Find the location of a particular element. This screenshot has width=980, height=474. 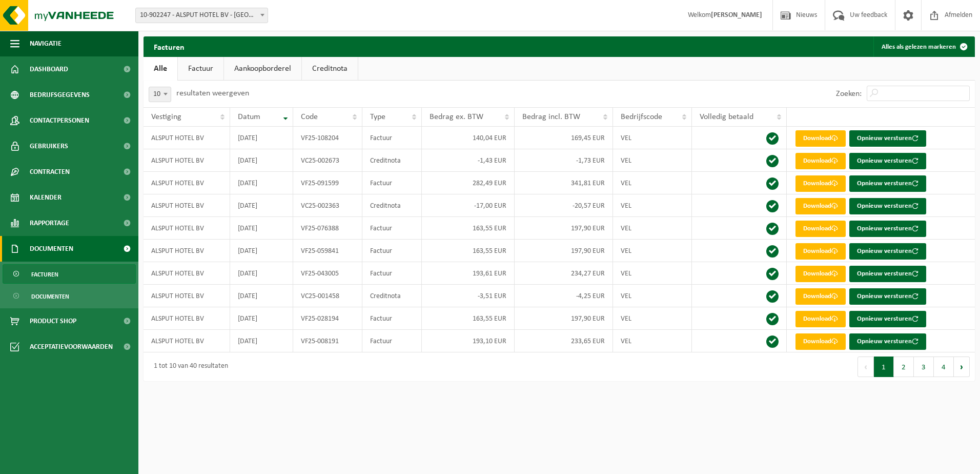

button: 1 is located at coordinates (884, 366).